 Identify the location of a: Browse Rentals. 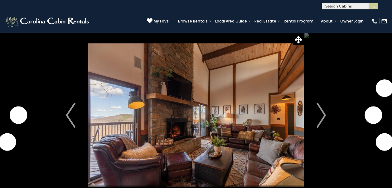
(193, 21).